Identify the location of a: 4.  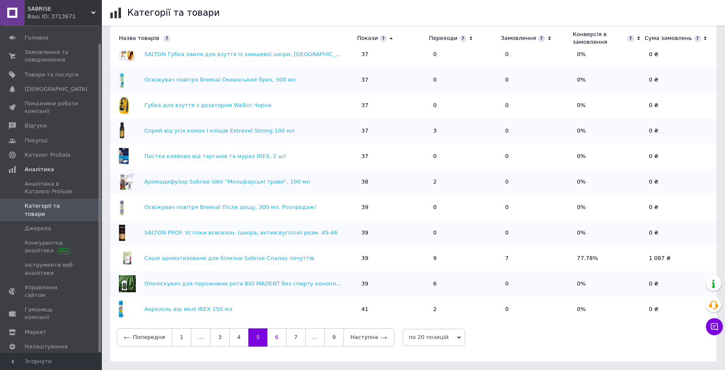
(239, 337).